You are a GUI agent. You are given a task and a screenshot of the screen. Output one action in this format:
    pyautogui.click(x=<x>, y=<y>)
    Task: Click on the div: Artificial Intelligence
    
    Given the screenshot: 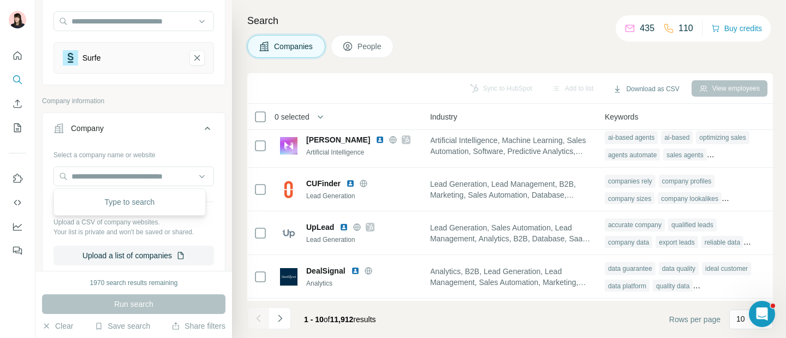 What is the action you would take?
    pyautogui.click(x=365, y=152)
    